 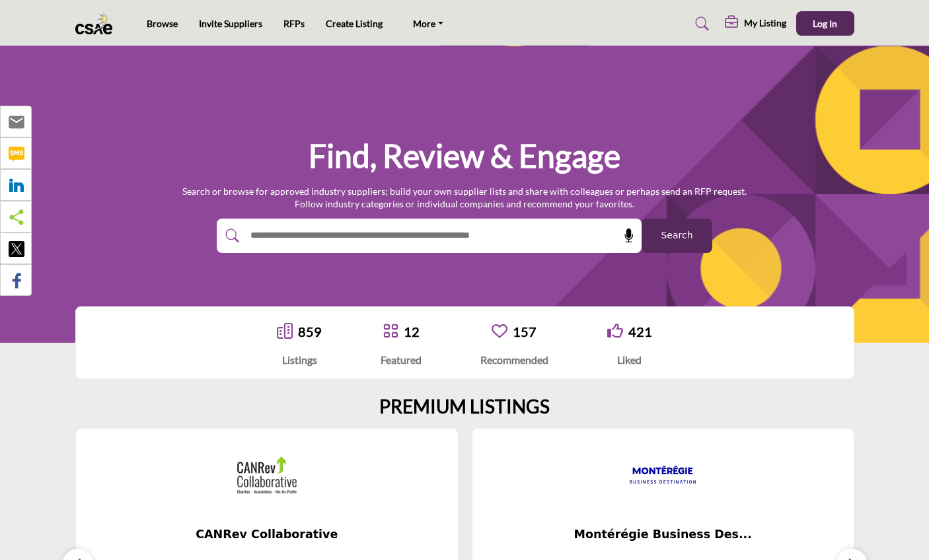 I want to click on h5: My Listing, so click(x=765, y=23).